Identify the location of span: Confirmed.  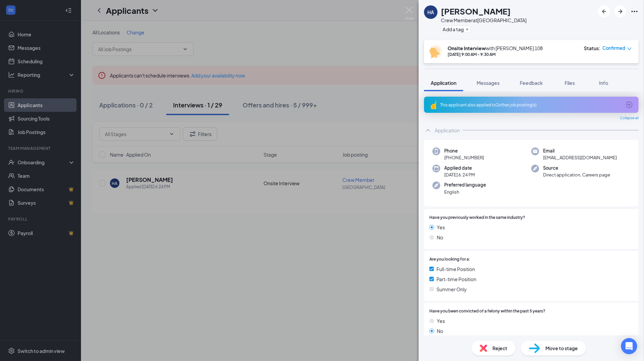
(614, 48).